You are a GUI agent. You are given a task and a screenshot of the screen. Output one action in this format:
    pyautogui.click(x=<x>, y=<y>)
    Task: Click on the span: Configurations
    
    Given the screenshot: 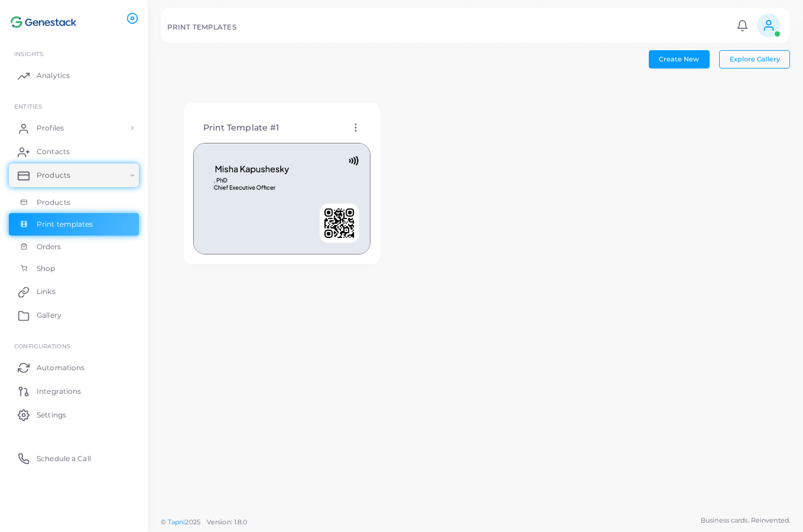 What is the action you would take?
    pyautogui.click(x=42, y=346)
    